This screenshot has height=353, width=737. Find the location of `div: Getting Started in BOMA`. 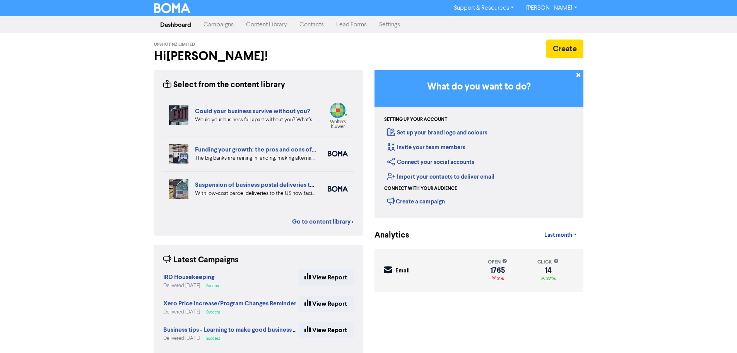

div: Getting Started in BOMA is located at coordinates (479, 144).